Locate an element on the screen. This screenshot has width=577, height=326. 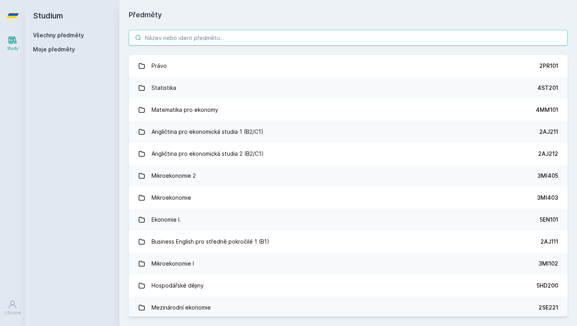
div: 4MM101 is located at coordinates (547, 110).